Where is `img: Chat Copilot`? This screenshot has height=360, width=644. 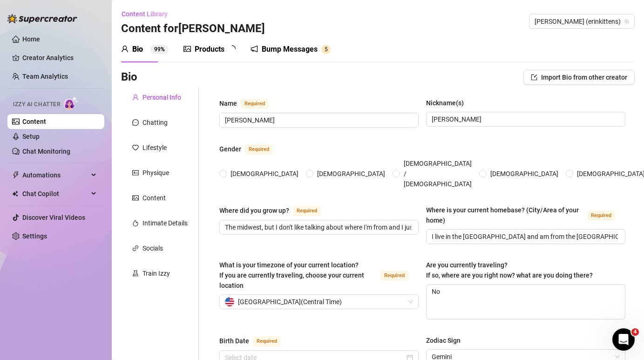
img: Chat Copilot is located at coordinates (15, 194).